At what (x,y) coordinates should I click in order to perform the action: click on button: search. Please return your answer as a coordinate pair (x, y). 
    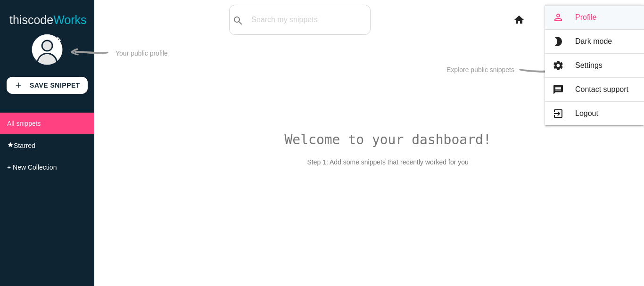
    Looking at the image, I should click on (238, 20).